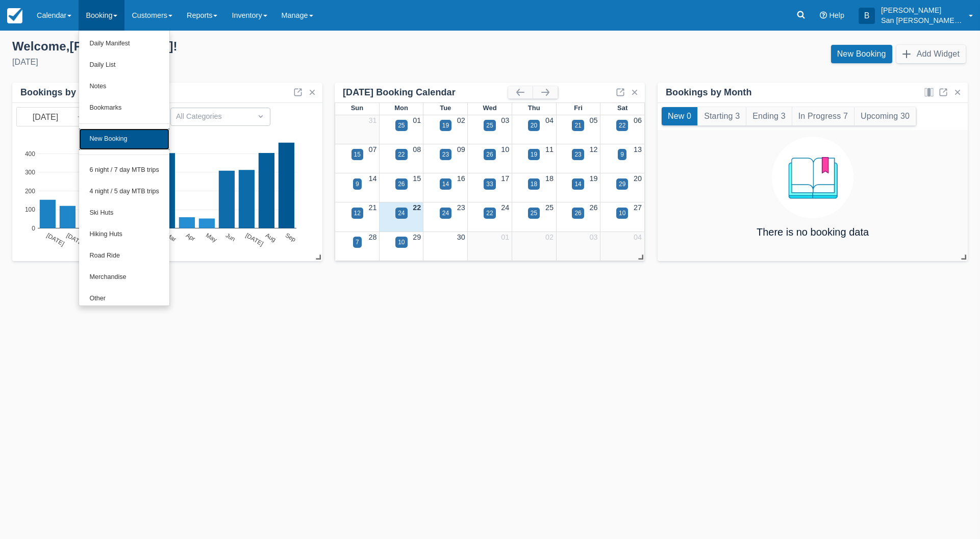 This screenshot has height=539, width=980. Describe the element at coordinates (638, 120) in the screenshot. I see `a: 06` at that location.